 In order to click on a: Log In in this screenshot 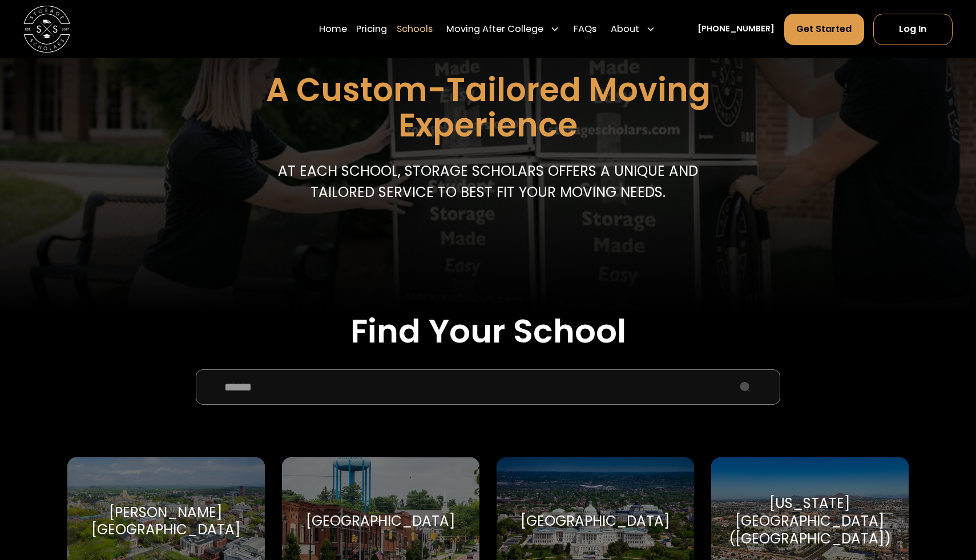, I will do `click(913, 30)`.